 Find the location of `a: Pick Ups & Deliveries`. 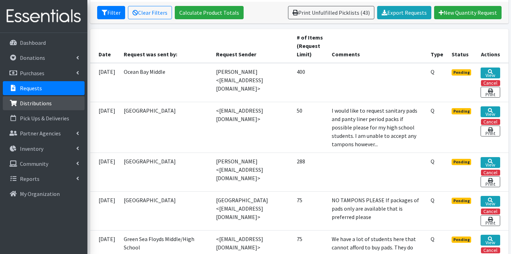

a: Pick Ups & Deliveries is located at coordinates (44, 118).